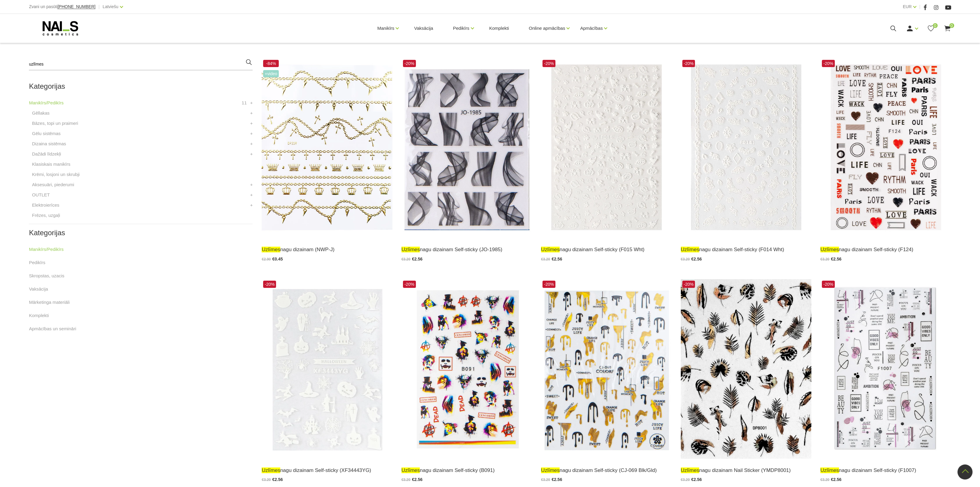 The width and height of the screenshot is (980, 487). I want to click on a: Online apmācības, so click(547, 28).